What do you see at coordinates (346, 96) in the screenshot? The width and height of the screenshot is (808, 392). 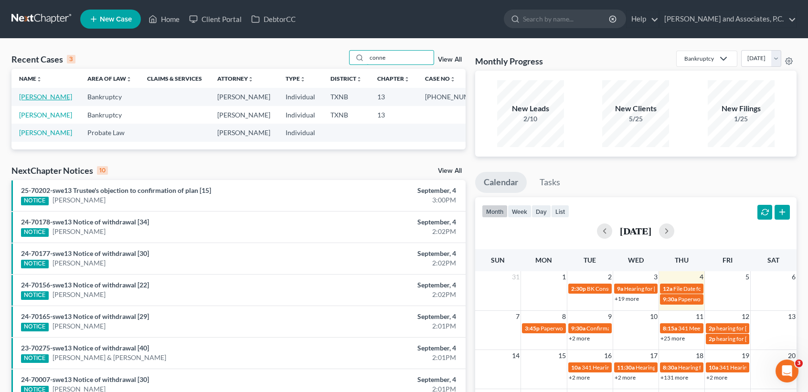 I see `td: TXNB` at bounding box center [346, 96].